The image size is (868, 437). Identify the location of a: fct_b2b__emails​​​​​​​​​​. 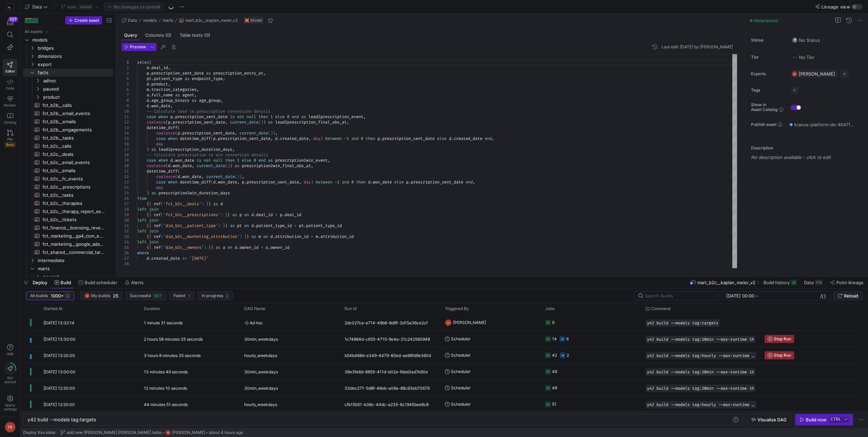
(68, 122).